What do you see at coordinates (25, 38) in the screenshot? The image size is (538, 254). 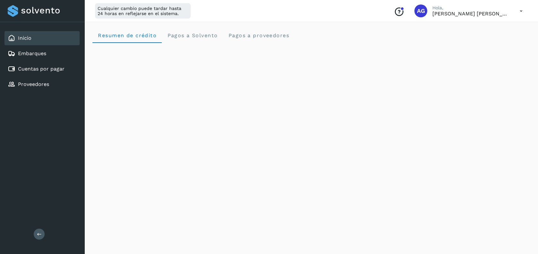 I see `a: Inicio` at bounding box center [25, 38].